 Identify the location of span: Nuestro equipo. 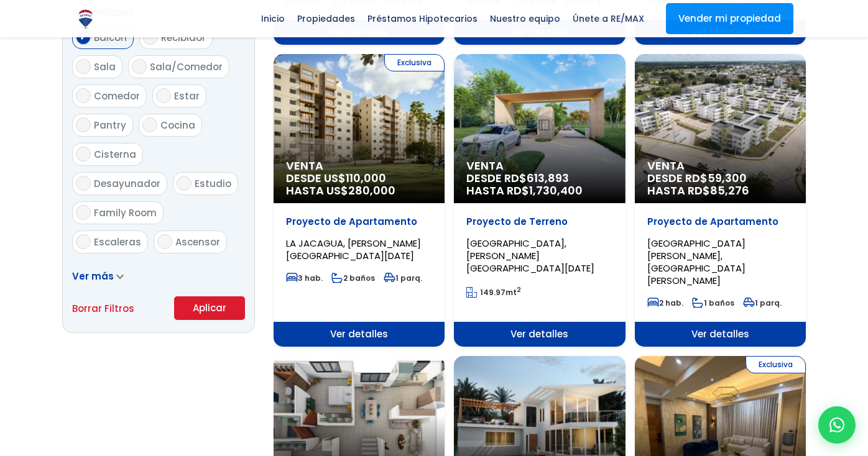
(525, 19).